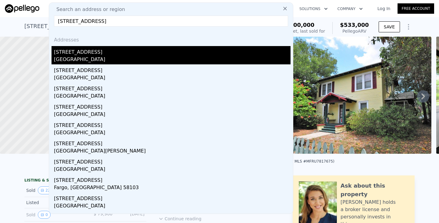 This screenshot has height=223, width=439. What do you see at coordinates (180, 219) in the screenshot?
I see `button: Continue reading` at bounding box center [180, 219].